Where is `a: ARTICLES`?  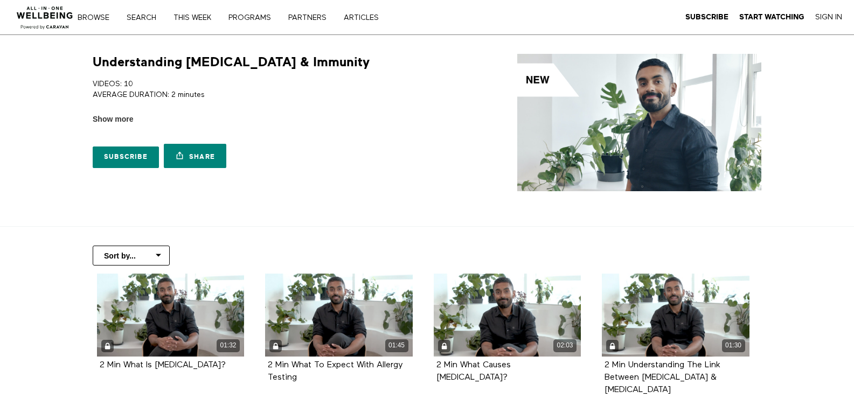
a: ARTICLES is located at coordinates (365, 18).